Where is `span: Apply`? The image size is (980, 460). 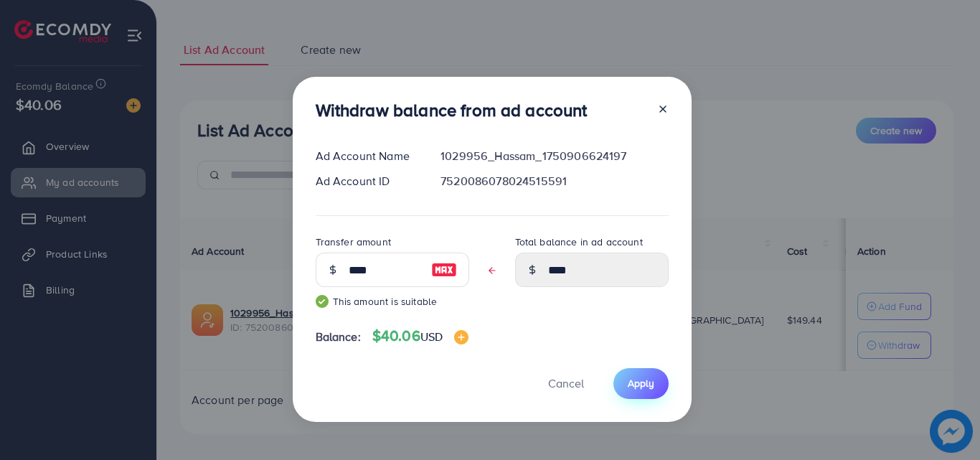 span: Apply is located at coordinates (641, 383).